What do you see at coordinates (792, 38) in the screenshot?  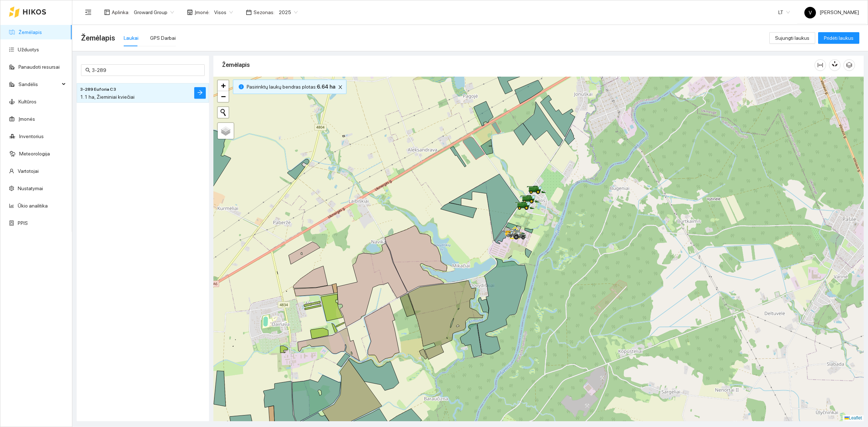 I see `button: Sujungti laukus` at bounding box center [792, 38].